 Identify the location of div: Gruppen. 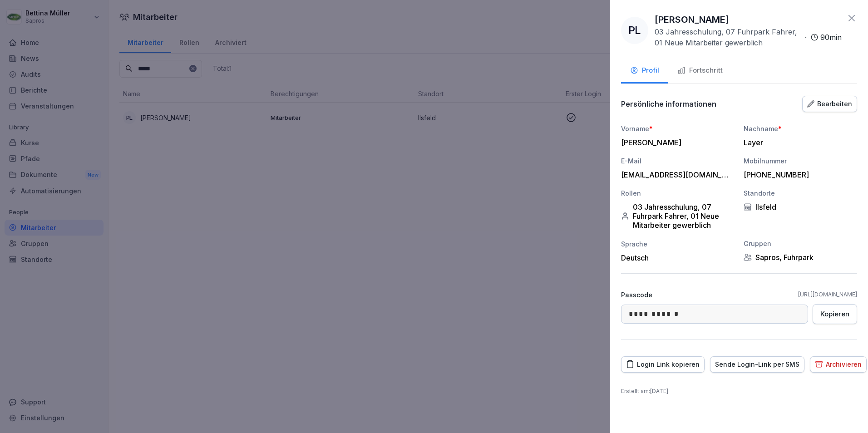
(801, 243).